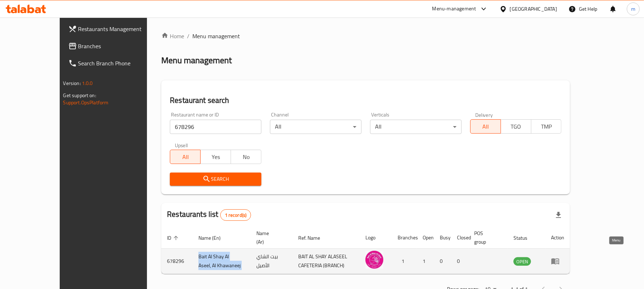 This screenshot has height=289, width=644. Describe the element at coordinates (120, 63) in the screenshot. I see `span: Search Branch Phone` at that location.